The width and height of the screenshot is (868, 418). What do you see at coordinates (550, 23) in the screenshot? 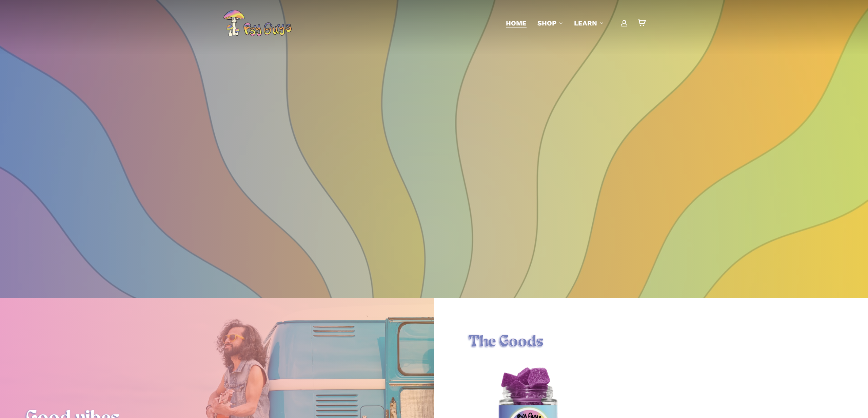
I see `a: Shop` at bounding box center [550, 23].